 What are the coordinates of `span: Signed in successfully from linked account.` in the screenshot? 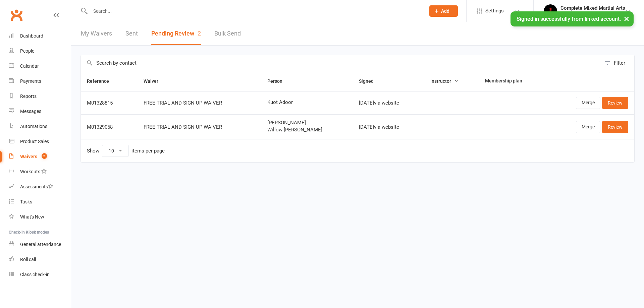 It's located at (568, 19).